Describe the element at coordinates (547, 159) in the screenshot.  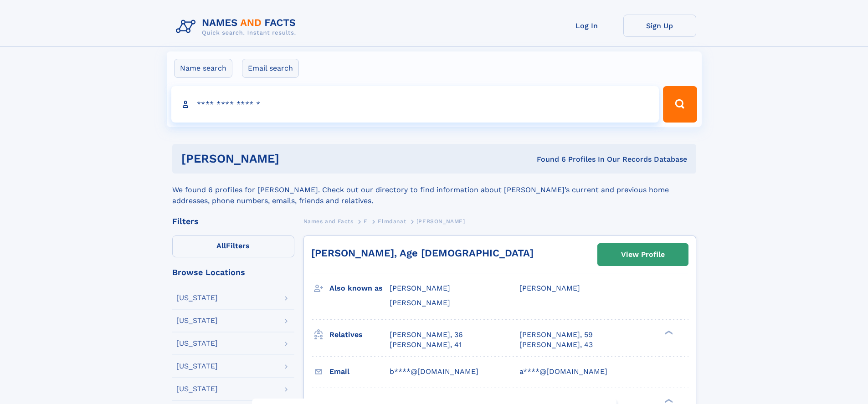
I see `div: Found 6 Profiles In Our Records Database` at that location.